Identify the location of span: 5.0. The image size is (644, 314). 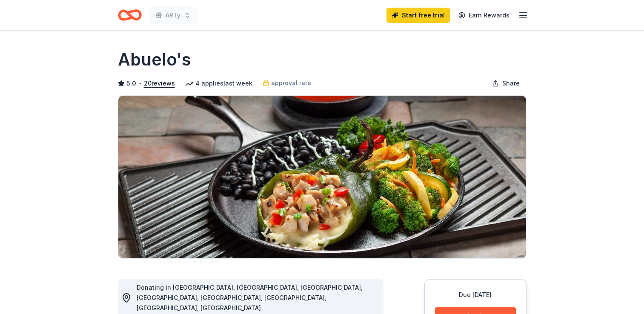
(131, 83).